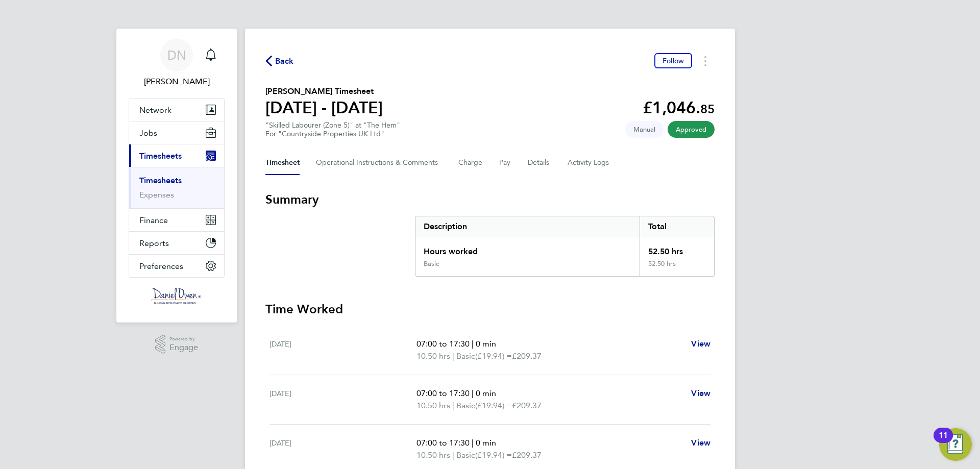 This screenshot has height=469, width=980. What do you see at coordinates (177, 296) in the screenshot?
I see `img: danielowen-logo-retina.png` at bounding box center [177, 296].